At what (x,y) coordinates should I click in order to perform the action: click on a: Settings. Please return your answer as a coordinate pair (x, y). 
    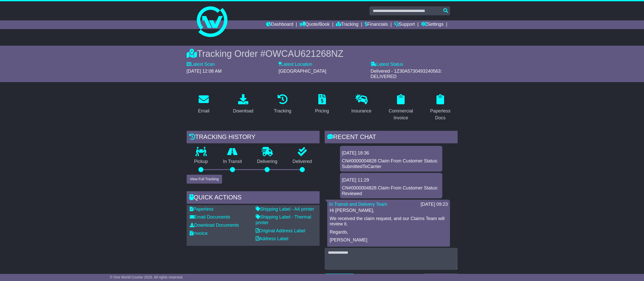
    Looking at the image, I should click on (433, 25).